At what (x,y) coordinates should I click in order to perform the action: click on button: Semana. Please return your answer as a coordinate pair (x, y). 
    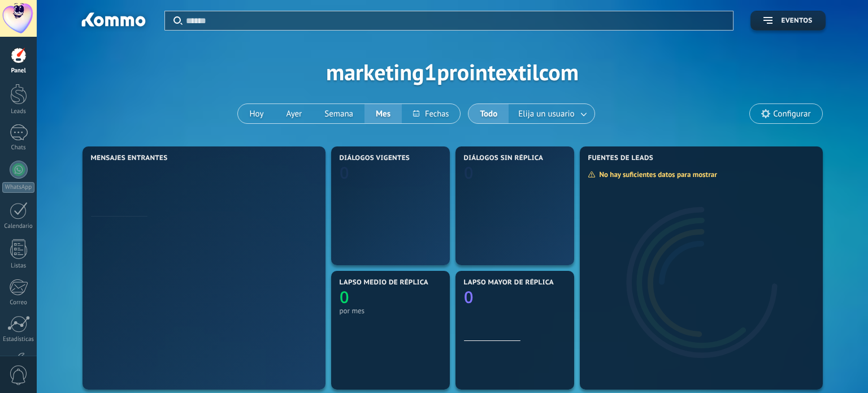
    Looking at the image, I should click on (339, 113).